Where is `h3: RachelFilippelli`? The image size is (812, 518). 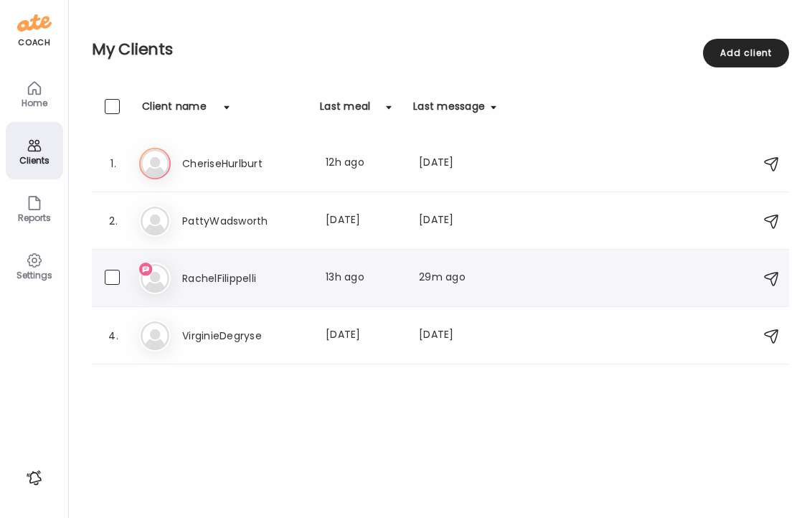
h3: RachelFilippelli is located at coordinates (245, 279).